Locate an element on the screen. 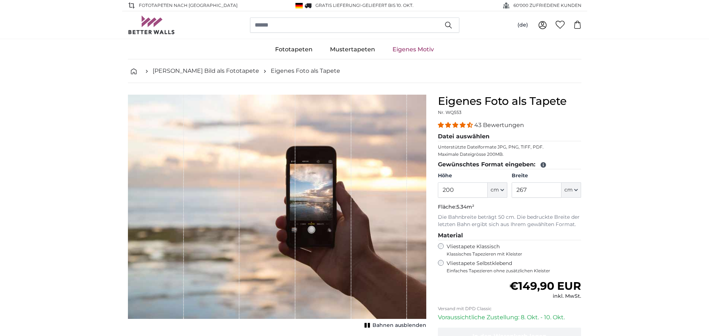  span: 4.40 stars is located at coordinates (456, 125).